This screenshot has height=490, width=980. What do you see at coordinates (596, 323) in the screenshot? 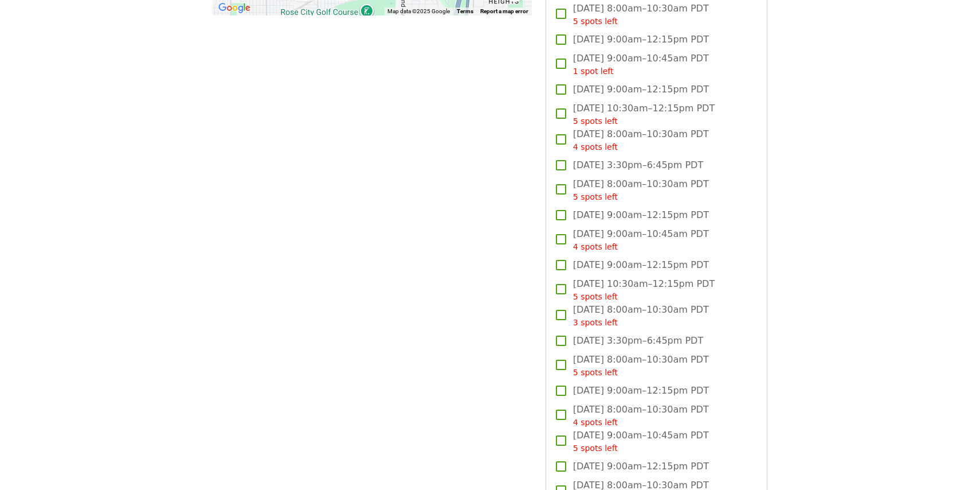
I see `span: 3 spots left` at bounding box center [596, 323].